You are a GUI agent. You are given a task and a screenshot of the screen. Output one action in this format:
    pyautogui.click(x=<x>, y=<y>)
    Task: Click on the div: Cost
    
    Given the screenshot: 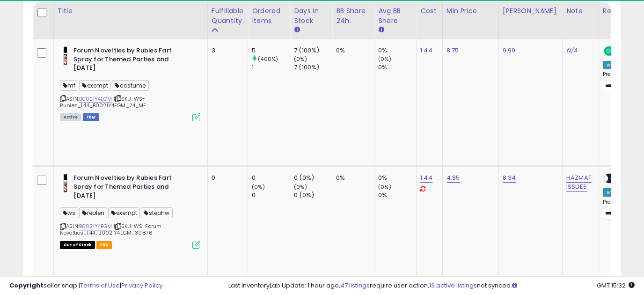 What is the action you would take?
    pyautogui.click(x=430, y=11)
    